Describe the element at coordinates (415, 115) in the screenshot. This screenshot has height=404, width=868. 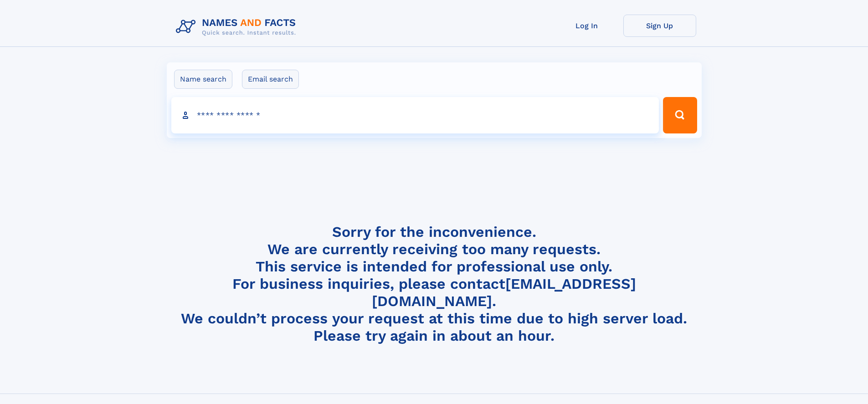
I see `input: search input` at that location.